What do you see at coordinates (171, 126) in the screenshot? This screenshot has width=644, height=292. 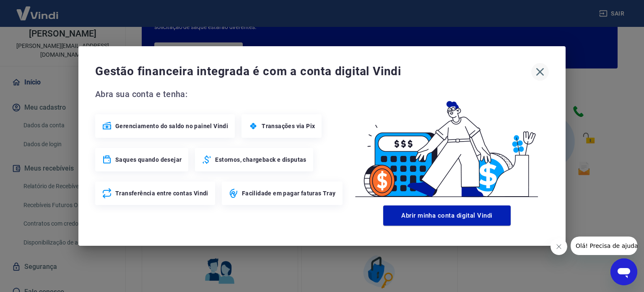 I see `span: Gerenciamento do saldo no painel Vindi` at bounding box center [171, 126].